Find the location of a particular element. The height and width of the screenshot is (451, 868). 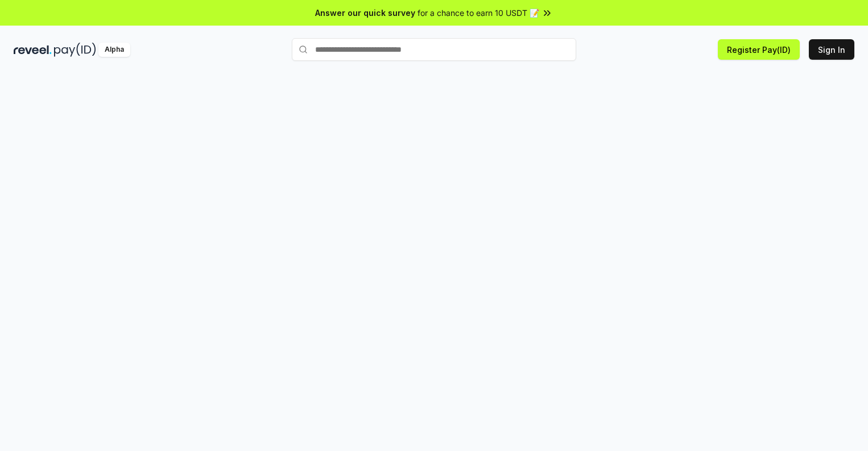

button: Register Pay(ID) is located at coordinates (759, 50).